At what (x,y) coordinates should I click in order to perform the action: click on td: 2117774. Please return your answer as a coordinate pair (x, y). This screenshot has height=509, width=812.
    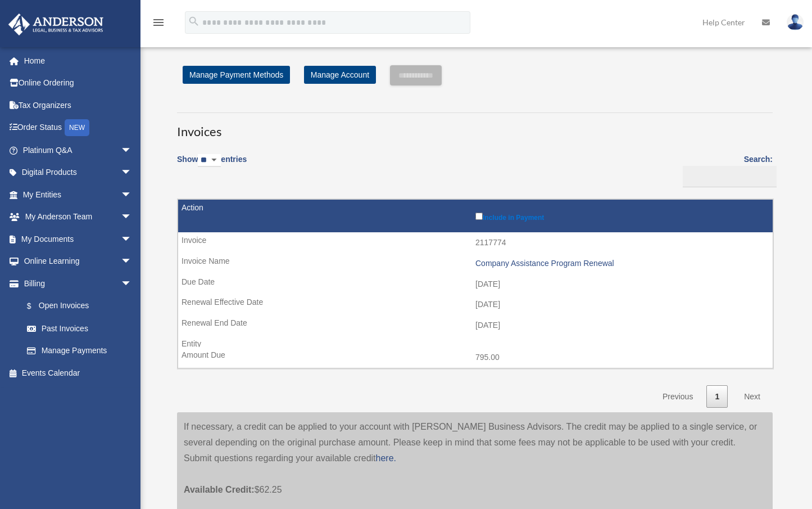
    Looking at the image, I should click on (475, 243).